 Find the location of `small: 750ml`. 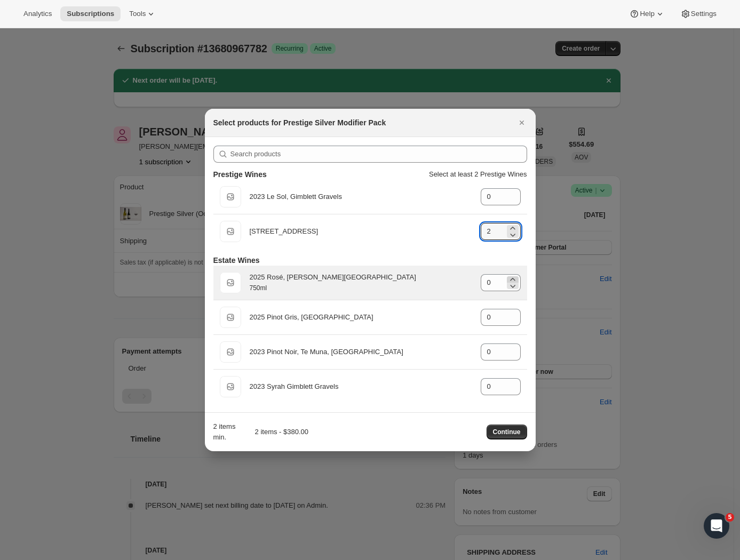

small: 750ml is located at coordinates (258, 288).